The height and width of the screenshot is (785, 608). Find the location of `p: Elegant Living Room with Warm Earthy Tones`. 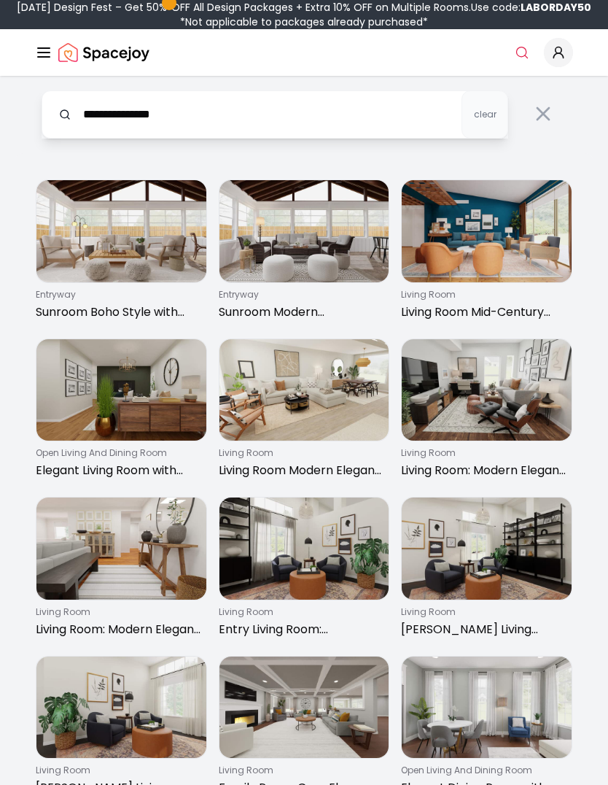

p: Elegant Living Room with Warm Earthy Tones is located at coordinates (118, 471).